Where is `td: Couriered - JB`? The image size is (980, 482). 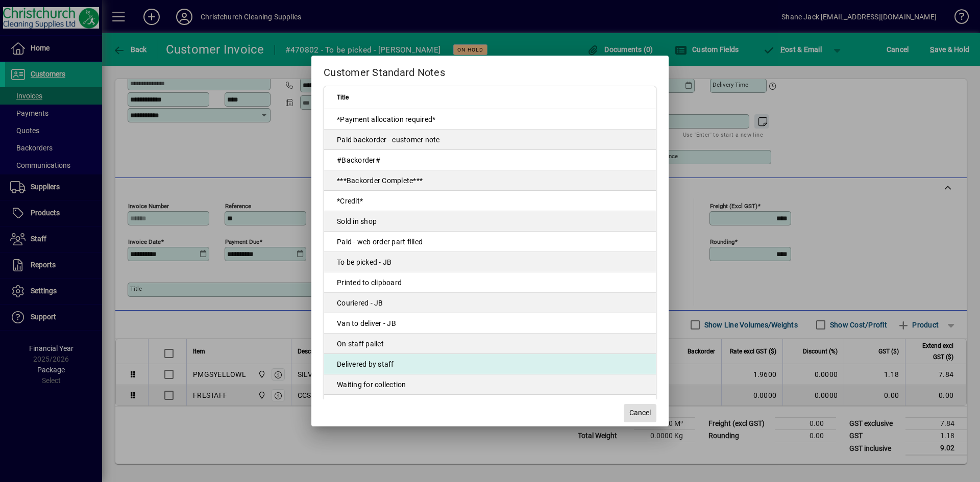
td: Couriered - JB is located at coordinates (490, 303).